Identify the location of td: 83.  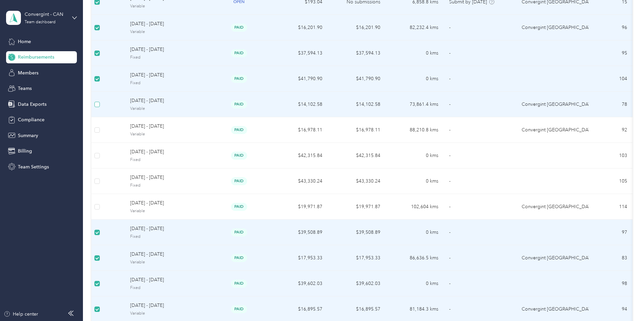
(611, 258).